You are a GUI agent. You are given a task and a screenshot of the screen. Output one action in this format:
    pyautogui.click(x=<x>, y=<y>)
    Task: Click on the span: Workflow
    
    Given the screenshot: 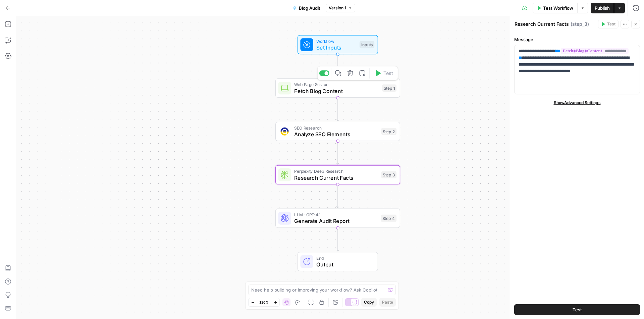 What is the action you would take?
    pyautogui.click(x=336, y=41)
    